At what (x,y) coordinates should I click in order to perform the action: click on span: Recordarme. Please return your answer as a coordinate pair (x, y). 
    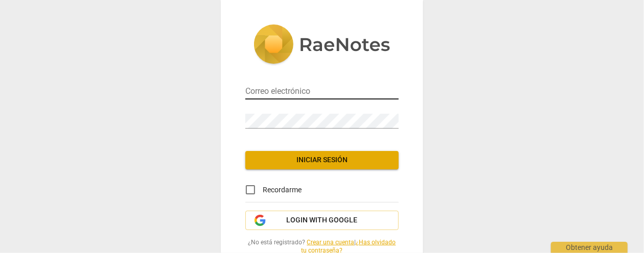
    Looking at the image, I should click on (282, 190).